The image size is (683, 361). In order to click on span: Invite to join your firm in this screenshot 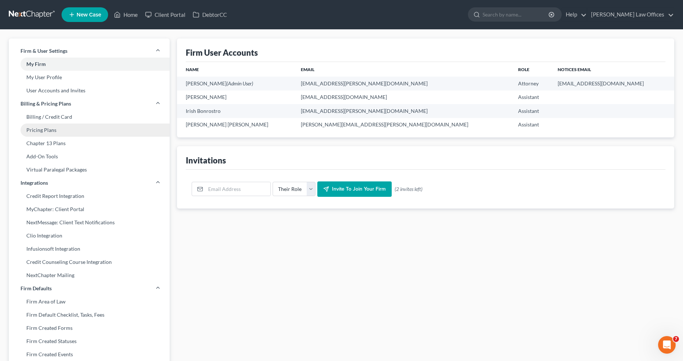, I will do `click(359, 189)`.